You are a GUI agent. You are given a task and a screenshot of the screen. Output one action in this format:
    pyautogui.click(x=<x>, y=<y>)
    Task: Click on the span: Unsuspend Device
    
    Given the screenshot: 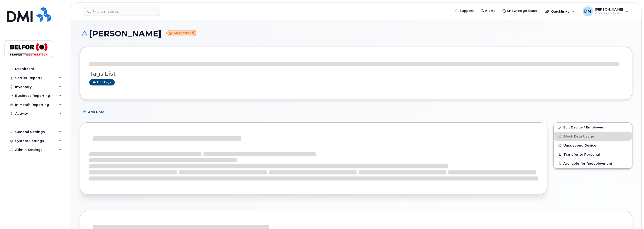 What is the action you would take?
    pyautogui.click(x=580, y=145)
    